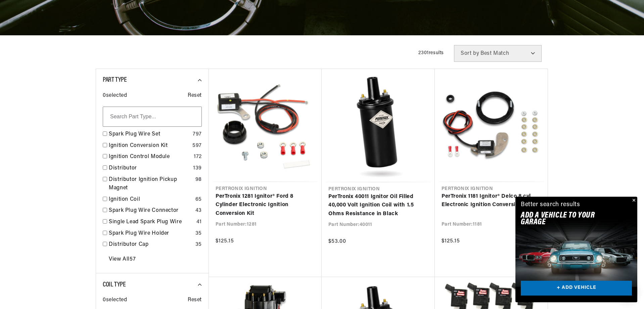  I want to click on a: View All 57, so click(122, 259).